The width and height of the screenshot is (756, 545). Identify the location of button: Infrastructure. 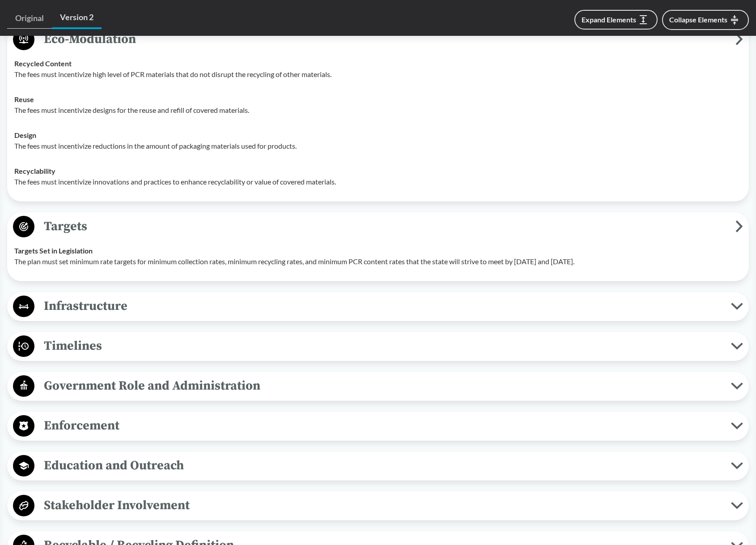
(378, 306).